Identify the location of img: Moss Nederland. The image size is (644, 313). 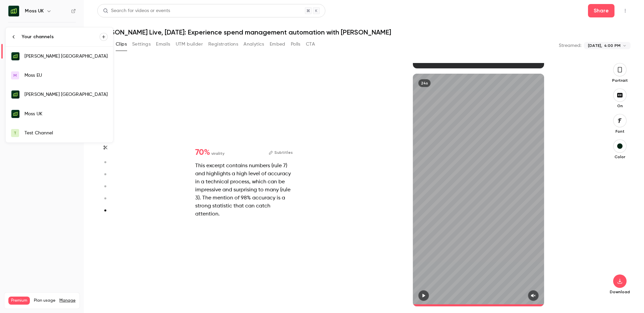
(15, 95).